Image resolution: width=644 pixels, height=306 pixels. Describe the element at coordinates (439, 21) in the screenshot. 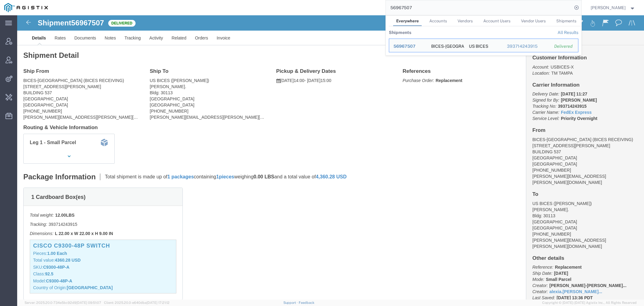

I see `span: Accounts` at that location.